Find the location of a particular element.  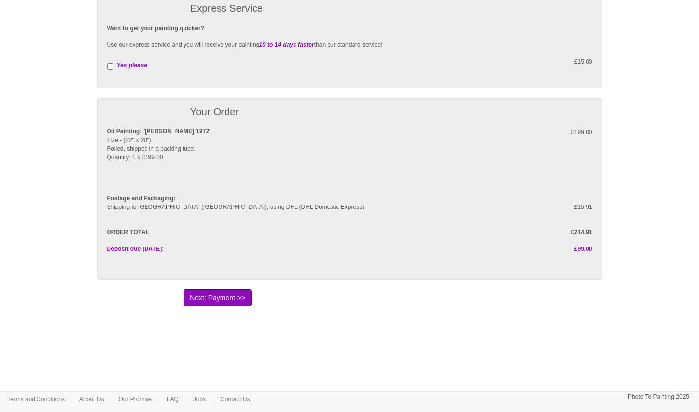

div: £15.91 is located at coordinates (538, 207).